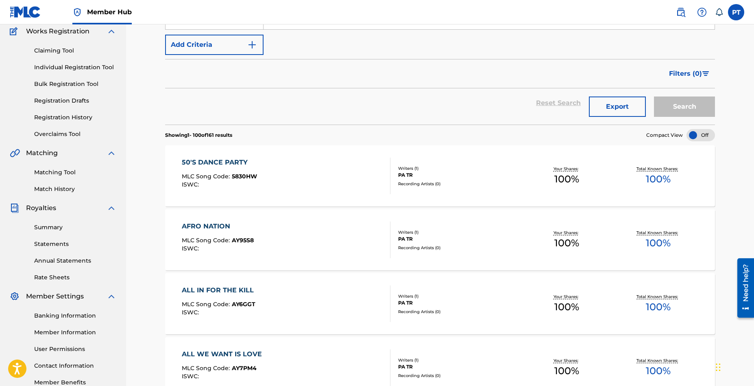  What do you see at coordinates (665, 135) in the screenshot?
I see `span: Compact View` at bounding box center [665, 135].